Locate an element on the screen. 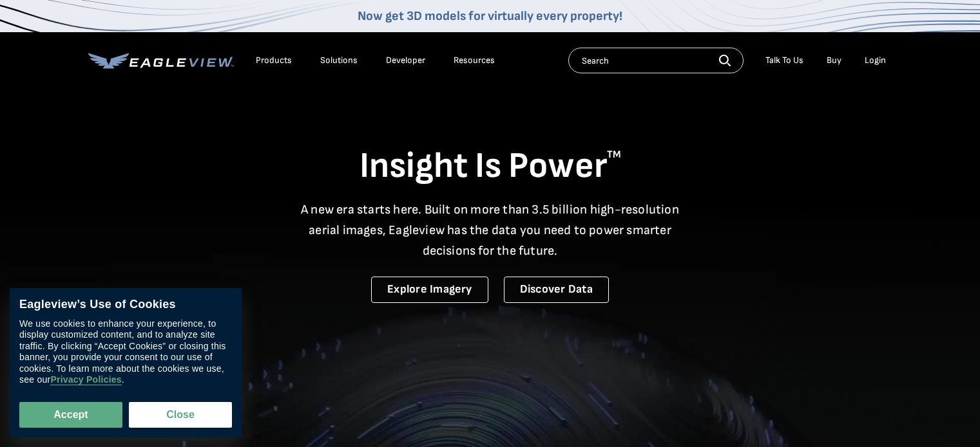 Image resolution: width=980 pixels, height=447 pixels. a: Discover Data is located at coordinates (556, 290).